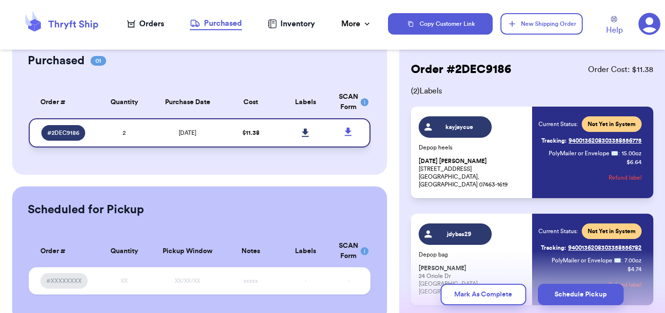  What do you see at coordinates (187, 251) in the screenshot?
I see `th: Pickup Window` at bounding box center [187, 251].